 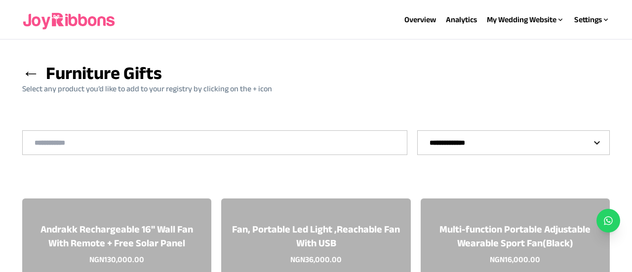 I want to click on a: Overview, so click(x=420, y=19).